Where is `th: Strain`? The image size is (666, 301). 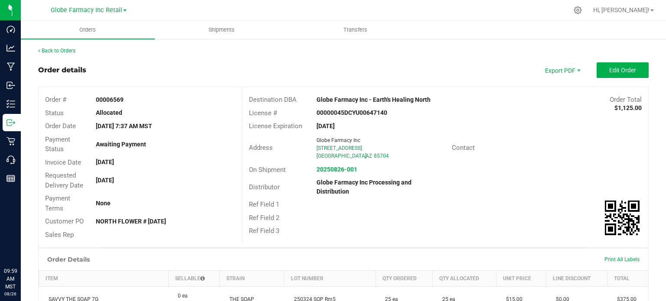
th: Strain is located at coordinates (252, 279).